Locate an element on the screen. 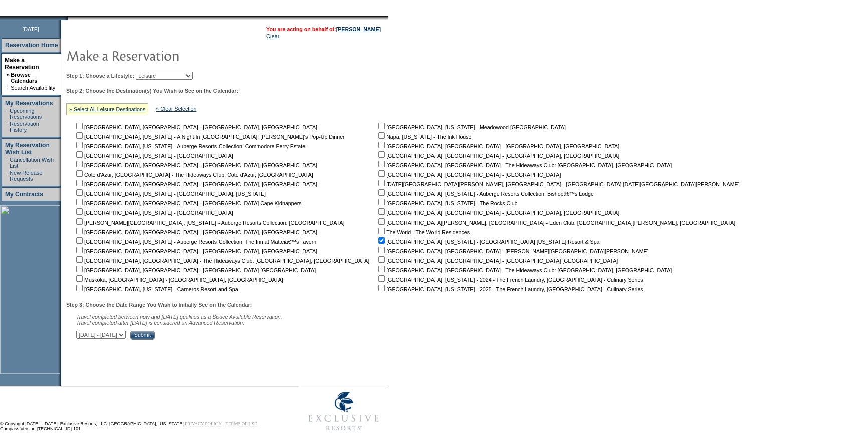 Image resolution: width=868 pixels, height=434 pixels. span: You are acting on behalf of: is located at coordinates (323, 29).